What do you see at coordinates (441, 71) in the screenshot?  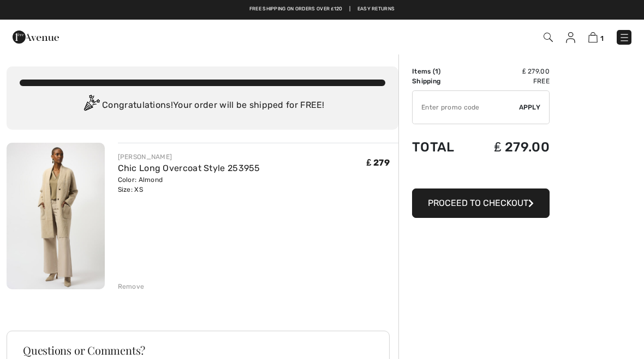 I see `td: Items ( )` at bounding box center [441, 71].